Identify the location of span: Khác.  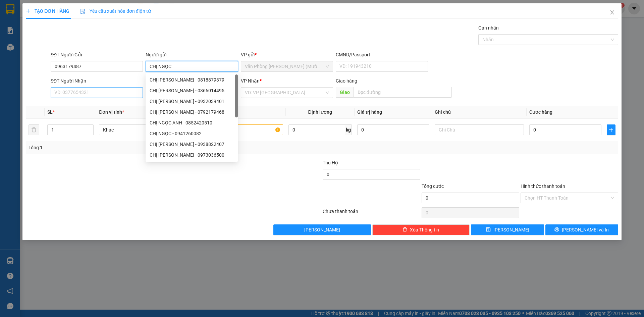
(144, 130).